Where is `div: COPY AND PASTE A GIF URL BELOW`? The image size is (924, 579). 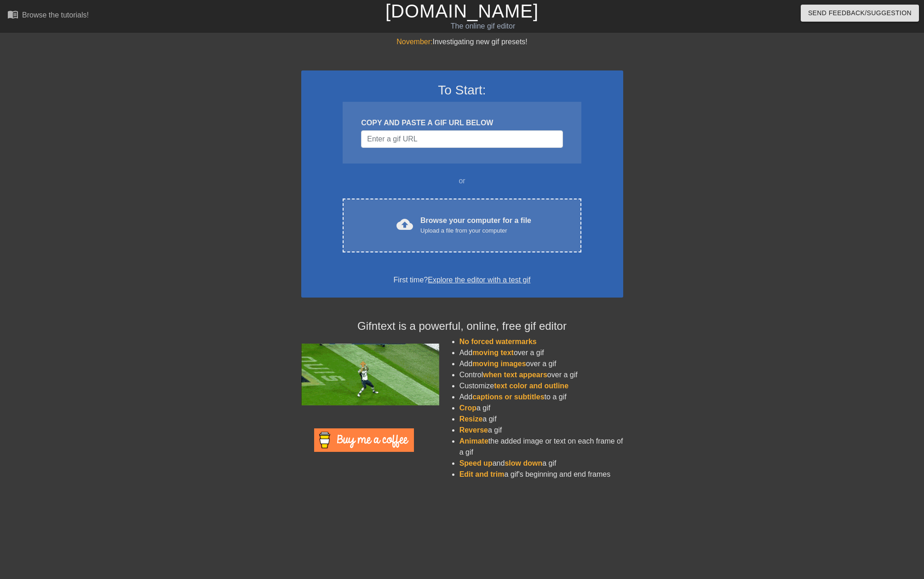 div: COPY AND PASTE A GIF URL BELOW is located at coordinates (462, 123).